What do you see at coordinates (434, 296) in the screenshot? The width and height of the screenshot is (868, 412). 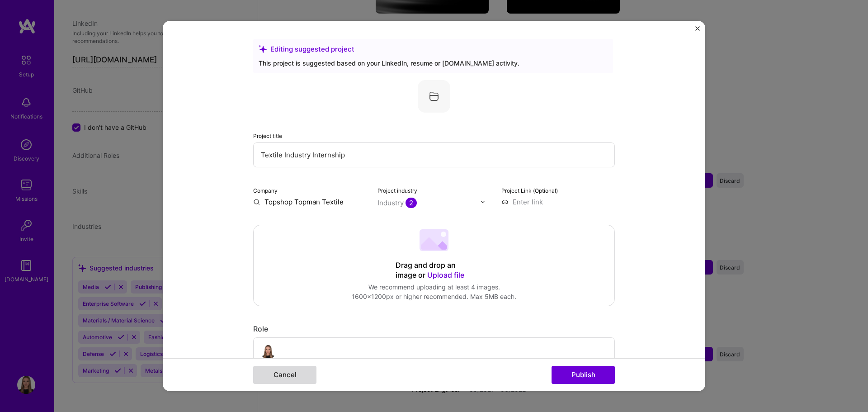 I see `div: 1600x1200px or higher recommended. Max 5MB each.` at bounding box center [434, 296].